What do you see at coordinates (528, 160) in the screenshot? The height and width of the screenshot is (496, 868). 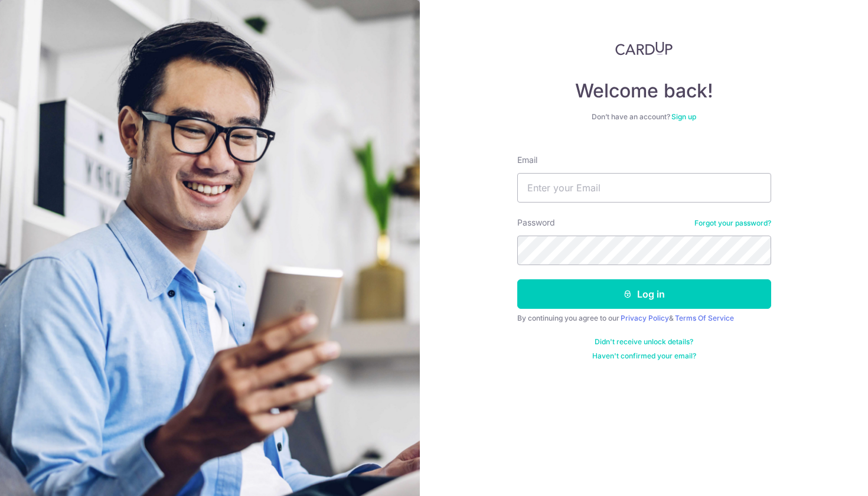 I see `label: Email` at bounding box center [528, 160].